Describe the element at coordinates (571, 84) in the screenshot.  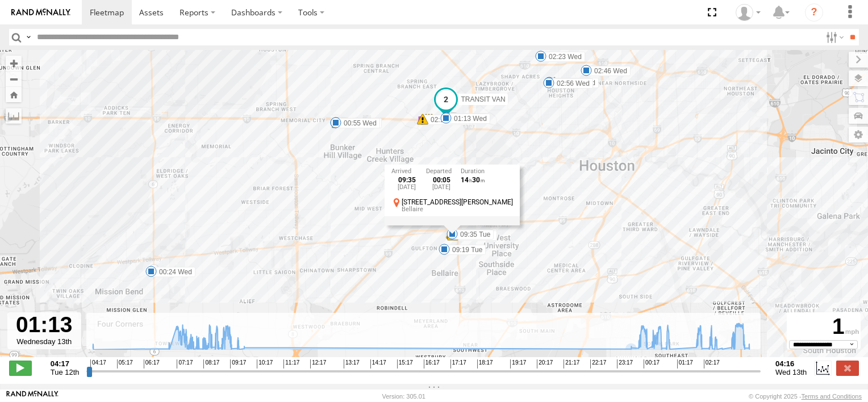
I see `label: 02:56 Wed` at that location.